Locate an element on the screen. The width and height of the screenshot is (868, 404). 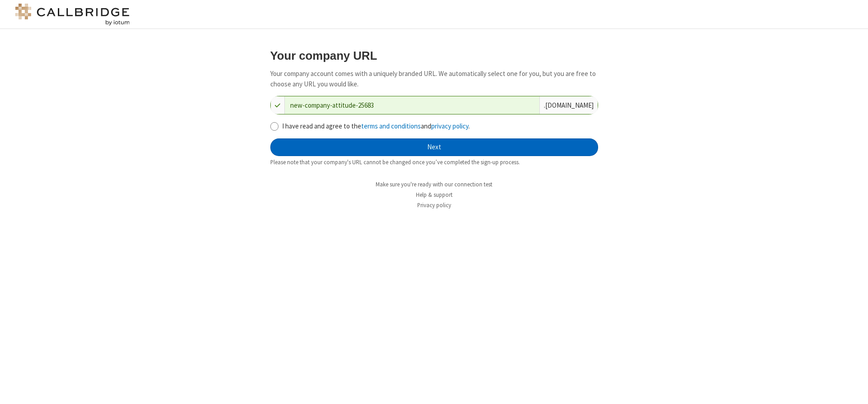
a: Help & support is located at coordinates (434, 194).